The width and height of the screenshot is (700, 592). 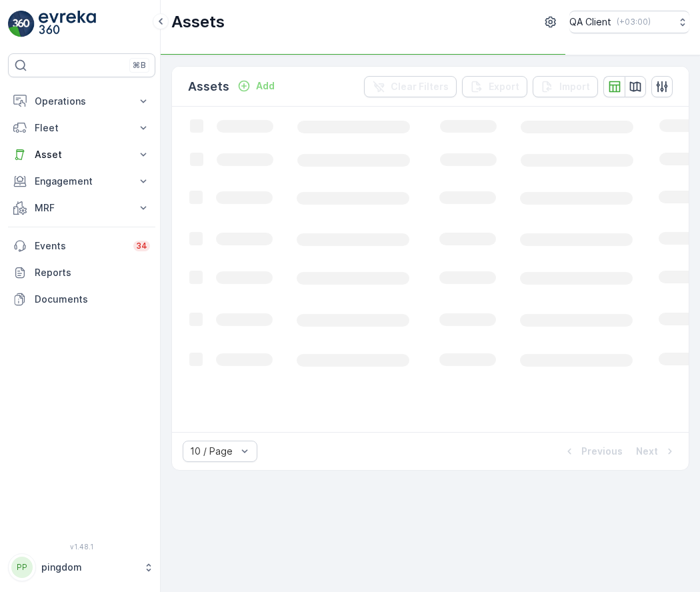 I want to click on button: Next, so click(x=657, y=451).